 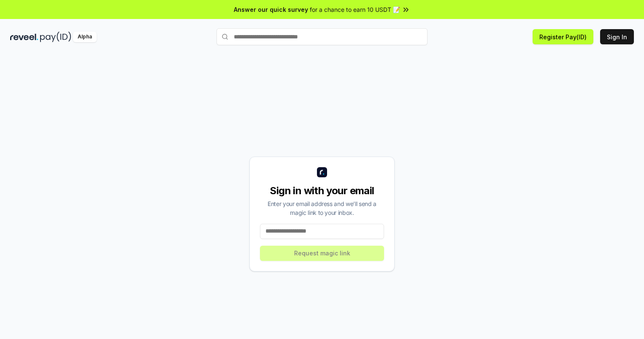 What do you see at coordinates (617, 37) in the screenshot?
I see `button: Sign In` at bounding box center [617, 37].